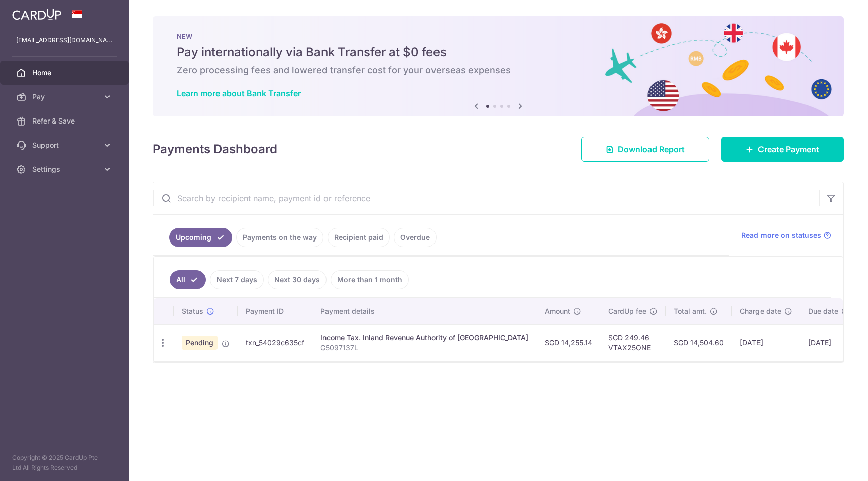 The image size is (868, 481). What do you see at coordinates (760, 311) in the screenshot?
I see `span: Charge date` at bounding box center [760, 311].